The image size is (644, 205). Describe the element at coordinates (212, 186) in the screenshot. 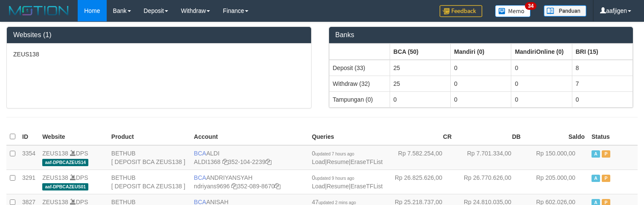

I see `a: ndriyans9696` at that location.